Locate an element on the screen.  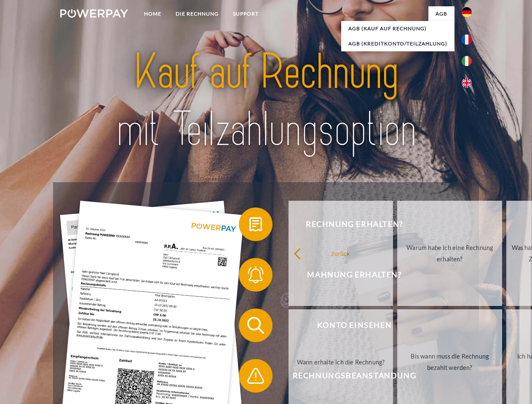
button: Rechnungsbeanstandung is located at coordinates (348, 376).